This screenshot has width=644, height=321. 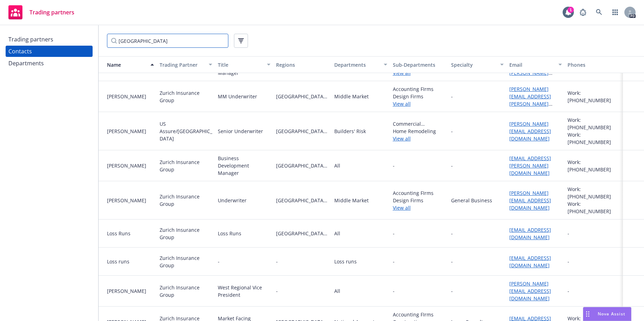 What do you see at coordinates (186, 65) in the screenshot?
I see `button: Trading Partner` at bounding box center [186, 65].